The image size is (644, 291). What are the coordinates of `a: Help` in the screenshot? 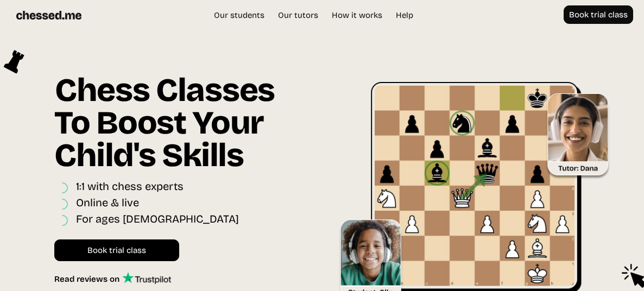 It's located at (405, 15).